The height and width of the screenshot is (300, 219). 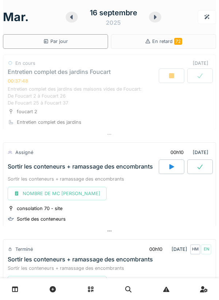 What do you see at coordinates (55, 41) in the screenshot?
I see `div: Par jour` at bounding box center [55, 41].